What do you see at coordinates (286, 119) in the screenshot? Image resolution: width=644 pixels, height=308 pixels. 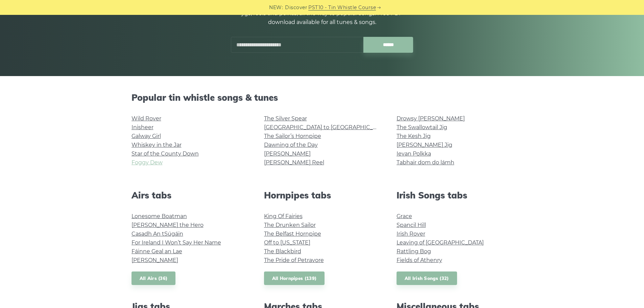 I see `a: The Silver Spear` at bounding box center [286, 119].